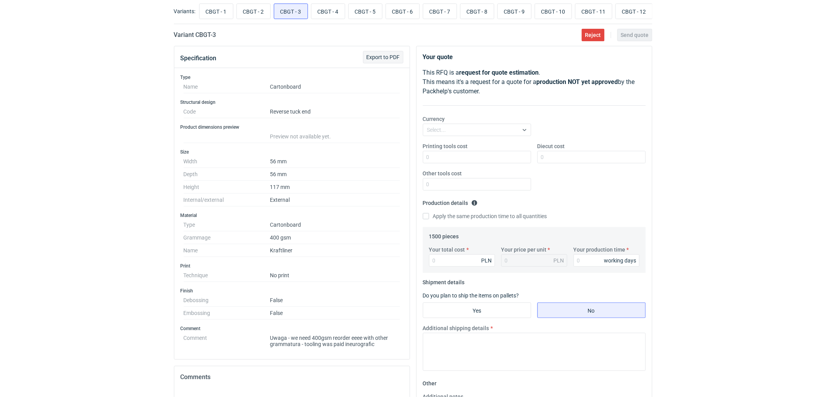 Image resolution: width=826 pixels, height=397 pixels. Describe the element at coordinates (216, 11) in the screenshot. I see `label: CBGT - 1` at that location.